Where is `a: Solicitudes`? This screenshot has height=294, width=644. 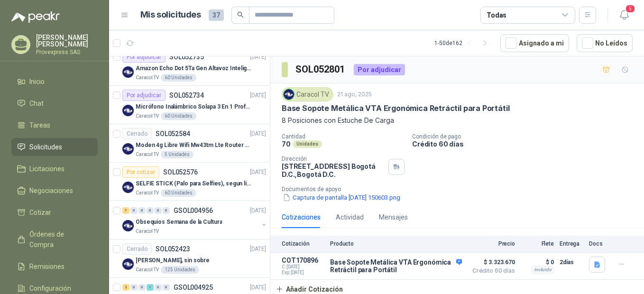 a: Solicitudes is located at coordinates (54, 147).